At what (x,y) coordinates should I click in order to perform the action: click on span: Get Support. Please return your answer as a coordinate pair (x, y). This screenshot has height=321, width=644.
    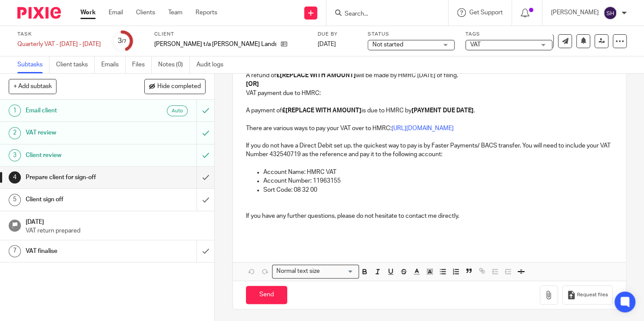
    Looking at the image, I should click on (486, 13).